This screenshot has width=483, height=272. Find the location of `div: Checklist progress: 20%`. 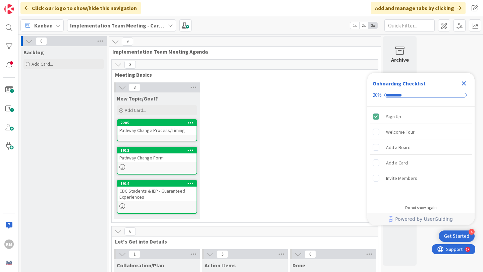

div: Checklist progress: 20% is located at coordinates (421, 95).